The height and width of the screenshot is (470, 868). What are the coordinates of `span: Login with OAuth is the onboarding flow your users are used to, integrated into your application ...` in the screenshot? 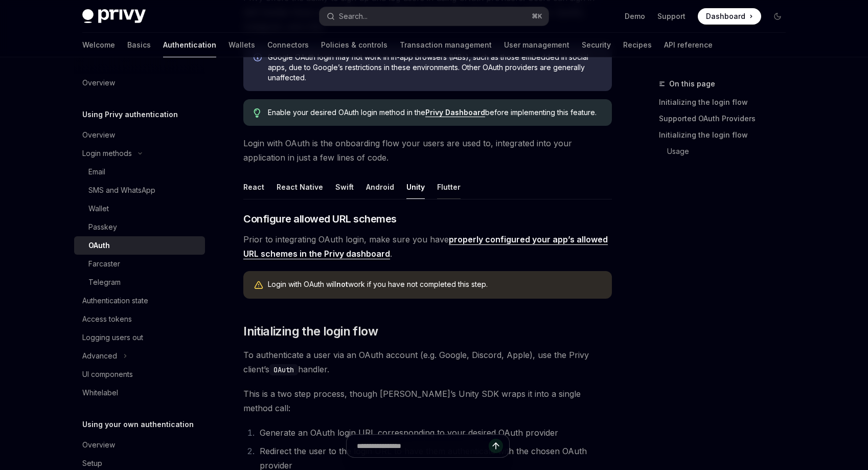 It's located at (427, 150).